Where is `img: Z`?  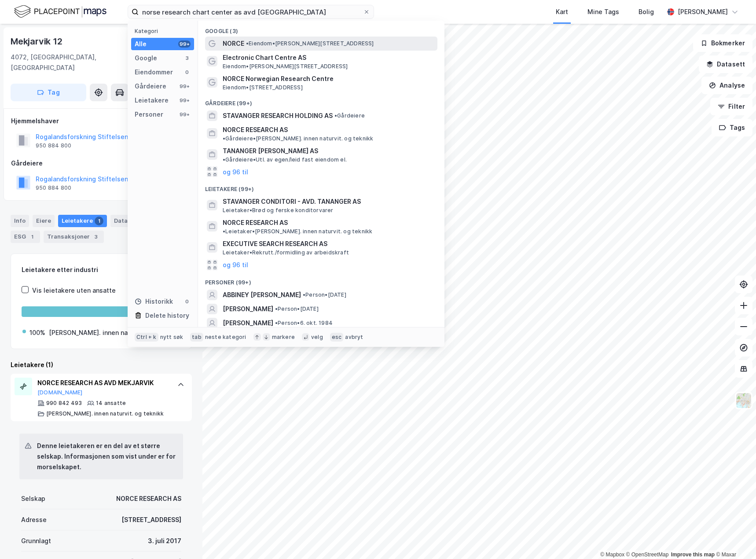 img: Z is located at coordinates (744, 401).